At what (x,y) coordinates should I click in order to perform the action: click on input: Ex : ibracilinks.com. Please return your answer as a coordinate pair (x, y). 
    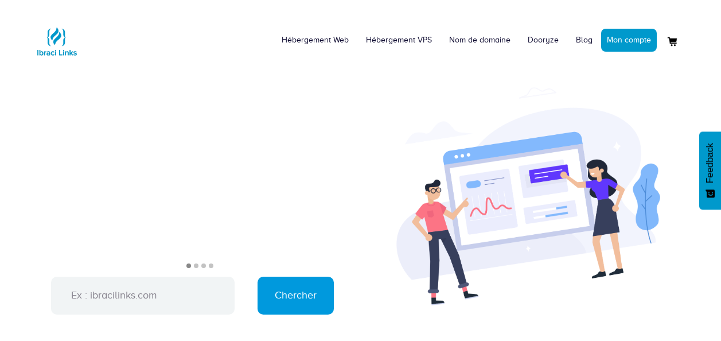
    Looking at the image, I should click on (143, 296).